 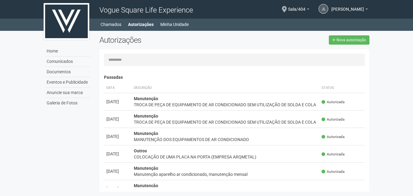 What do you see at coordinates (111, 24) in the screenshot?
I see `a: Chamados` at bounding box center [111, 24].